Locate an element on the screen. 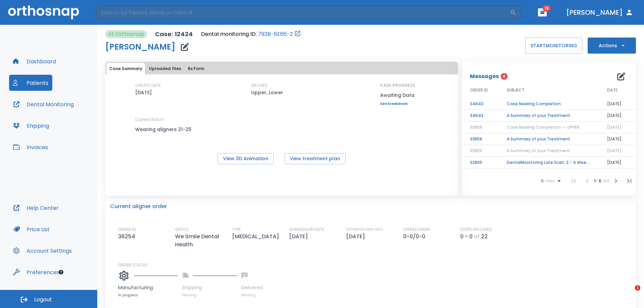  td: Case Nearing Completion is located at coordinates (549, 104).